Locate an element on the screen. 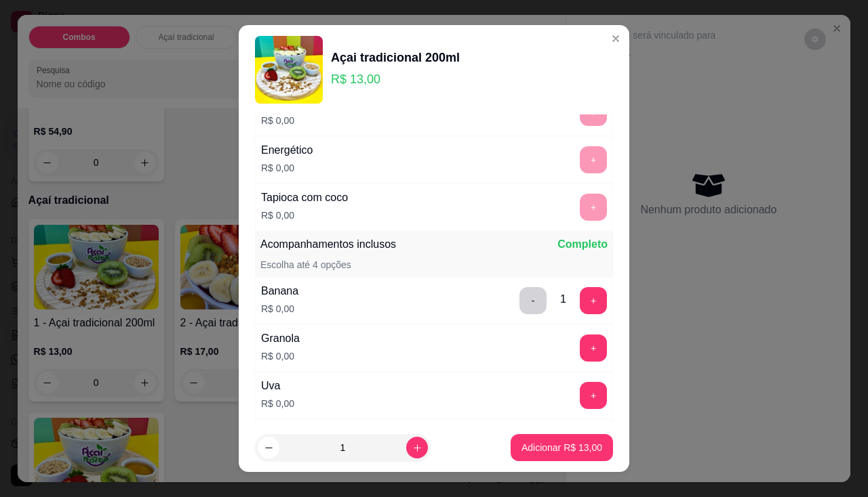 The height and width of the screenshot is (497, 868). button: delete is located at coordinates (533, 301).